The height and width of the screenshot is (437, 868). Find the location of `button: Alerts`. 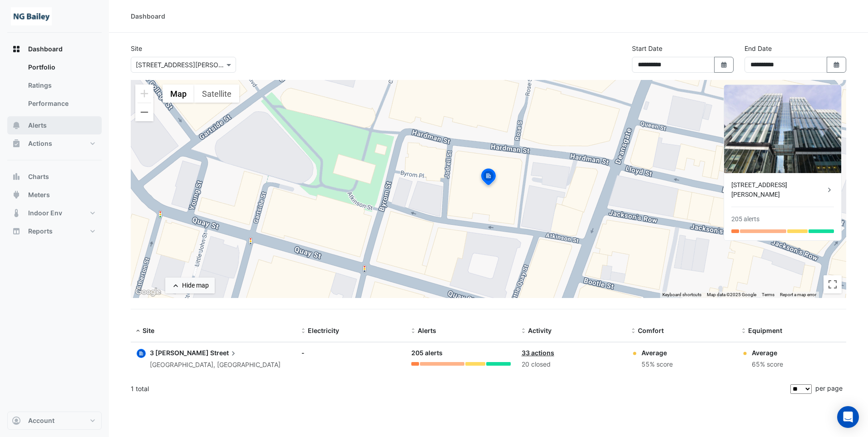

button: Alerts is located at coordinates (55, 125).